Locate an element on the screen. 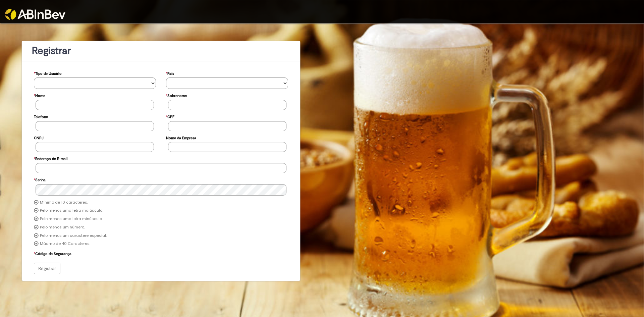 The width and height of the screenshot is (644, 317). label: Nome is located at coordinates (40, 95).